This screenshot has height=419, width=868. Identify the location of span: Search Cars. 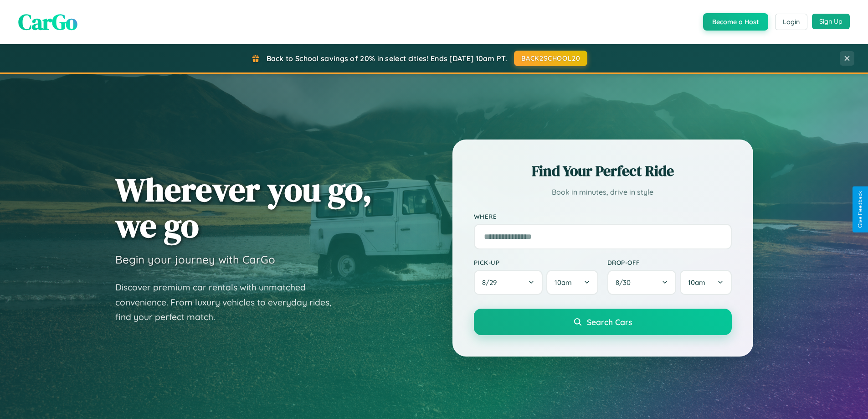
(609, 322).